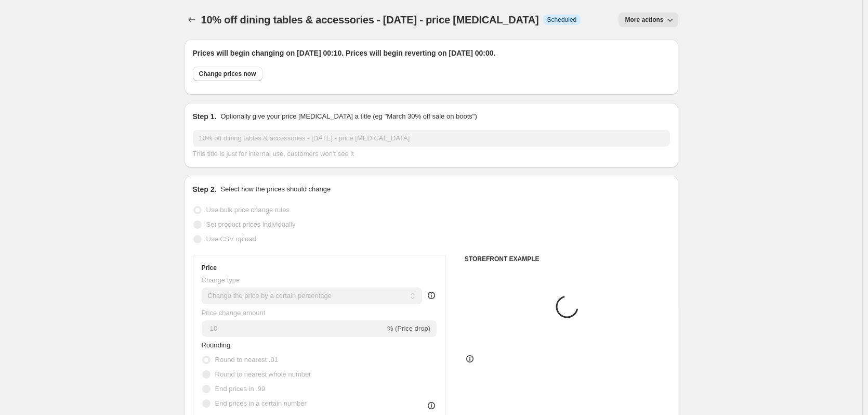 This screenshot has height=415, width=868. I want to click on span: Round to nearest .01, so click(246, 359).